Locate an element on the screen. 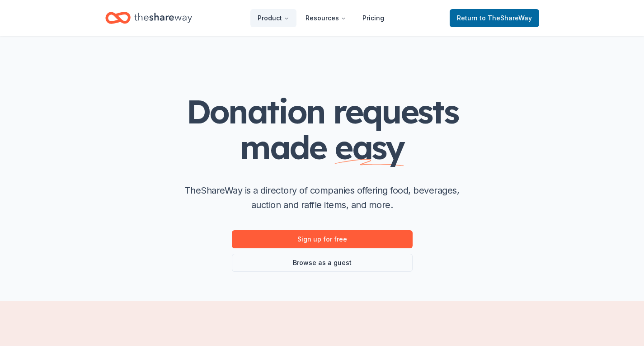 This screenshot has width=644, height=346. span: Return is located at coordinates (494, 18).